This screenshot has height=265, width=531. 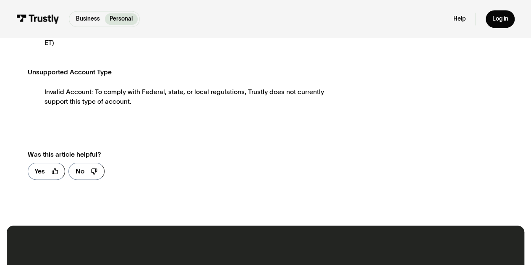 What do you see at coordinates (500, 18) in the screenshot?
I see `a: Log in` at bounding box center [500, 18].